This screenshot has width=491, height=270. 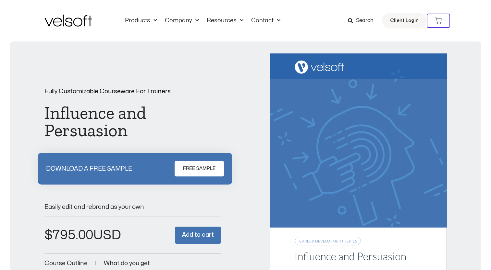 What do you see at coordinates (133, 122) in the screenshot?
I see `h1: Influence and Persuasion` at bounding box center [133, 122].